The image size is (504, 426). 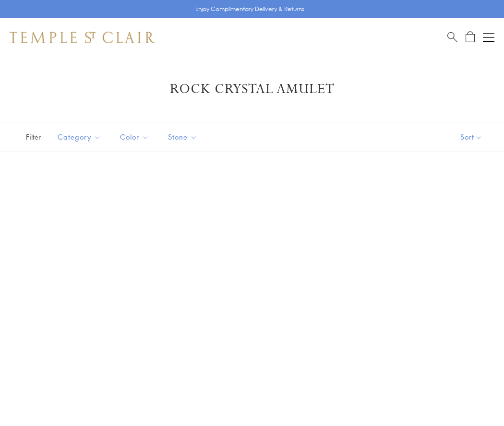 I want to click on button: Open navigation, so click(x=489, y=38).